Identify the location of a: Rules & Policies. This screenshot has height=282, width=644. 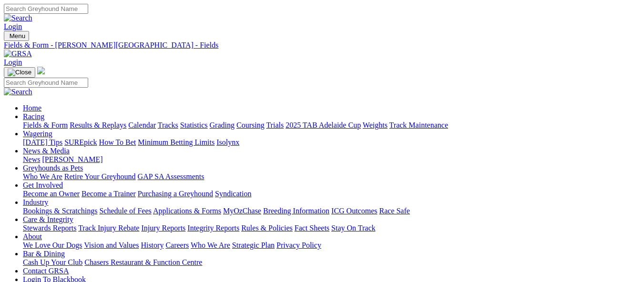
(267, 228).